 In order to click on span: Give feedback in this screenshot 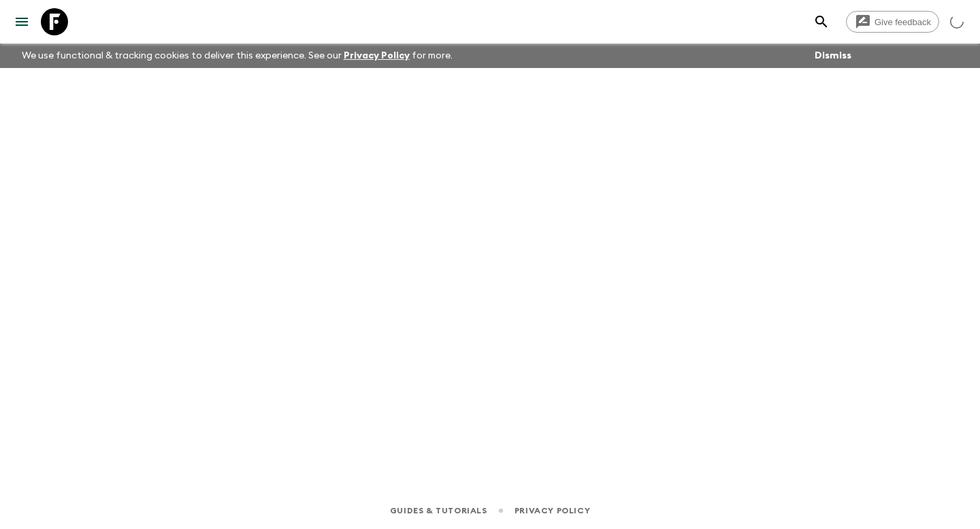, I will do `click(902, 22)`.